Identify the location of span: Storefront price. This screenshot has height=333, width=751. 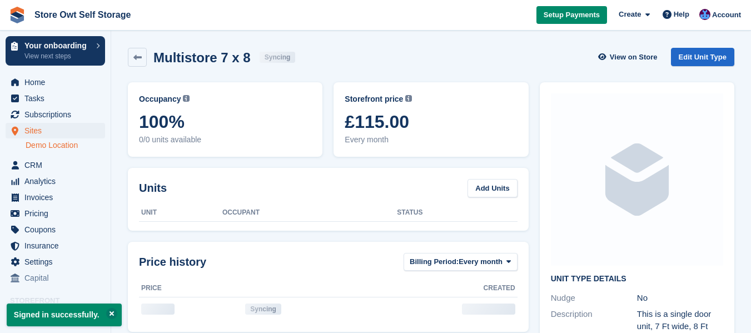
(374, 99).